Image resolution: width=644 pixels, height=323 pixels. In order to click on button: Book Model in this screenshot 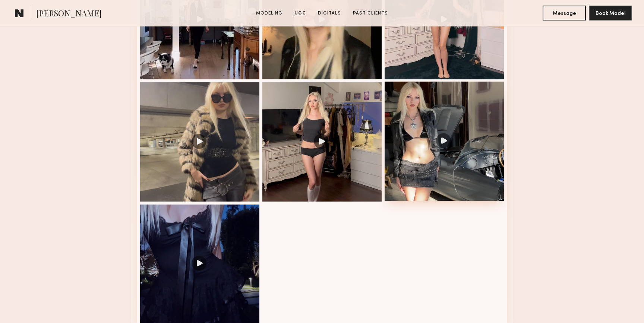, I will do `click(610, 13)`.